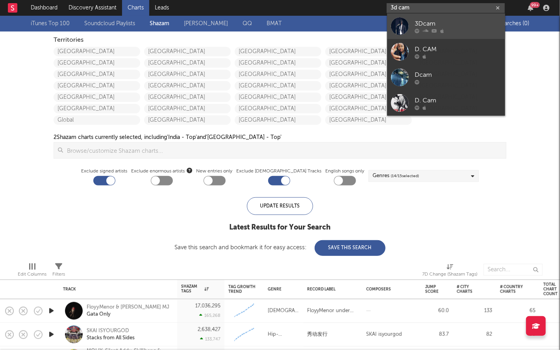  I want to click on div: 133, so click(474, 311).